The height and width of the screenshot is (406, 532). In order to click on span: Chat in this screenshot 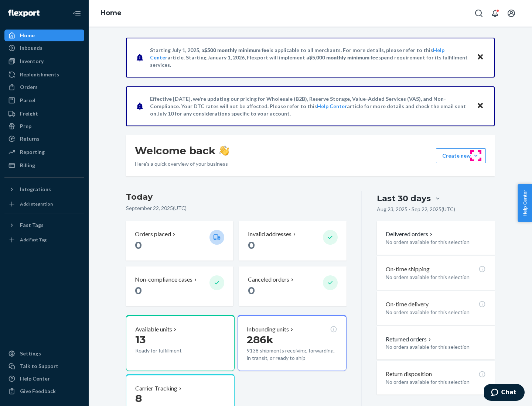, I will do `click(25, 9)`.